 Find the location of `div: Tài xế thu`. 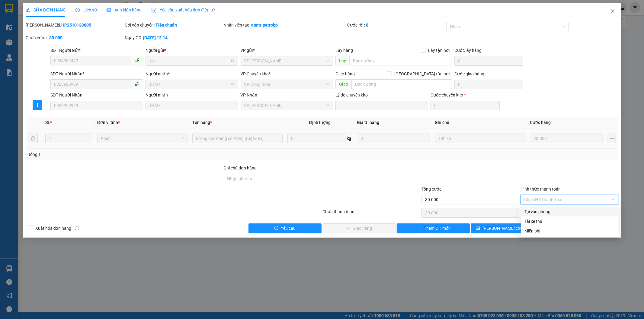

div: Tài xế thu is located at coordinates (569, 221).